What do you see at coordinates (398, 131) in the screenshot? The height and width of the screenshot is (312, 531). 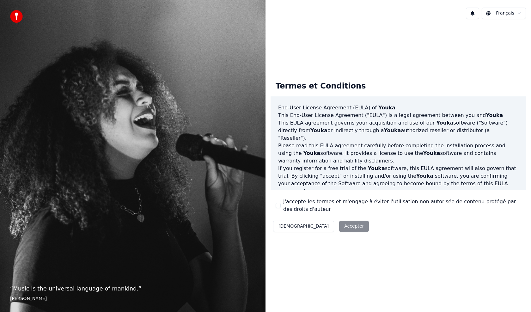 I see `p: This EULA agreement governs your acquisition and use of our software ("Software") directly from o...` at bounding box center [398, 131].